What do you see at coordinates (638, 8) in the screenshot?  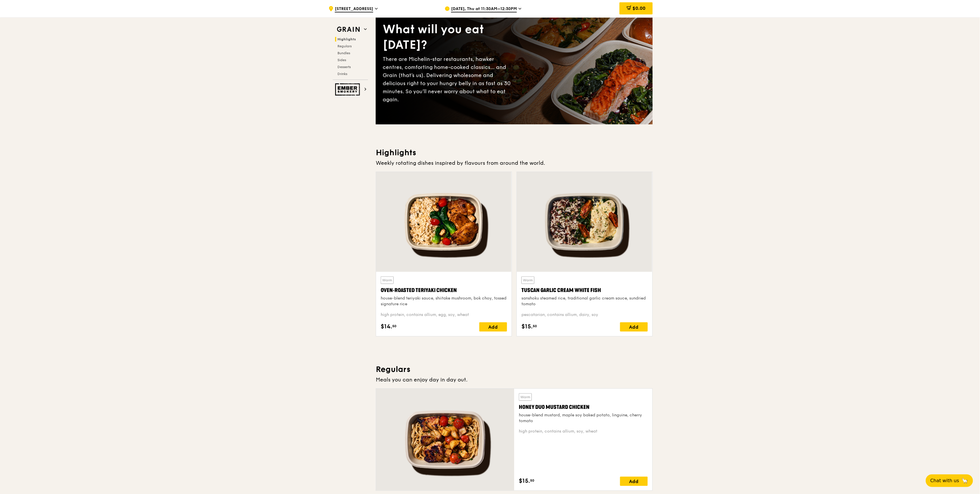 I see `span: $0.00` at bounding box center [638, 8].